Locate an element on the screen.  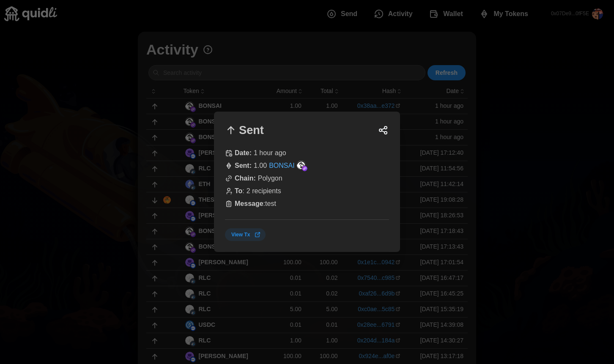
div: 2 recipients is located at coordinates (307, 191).